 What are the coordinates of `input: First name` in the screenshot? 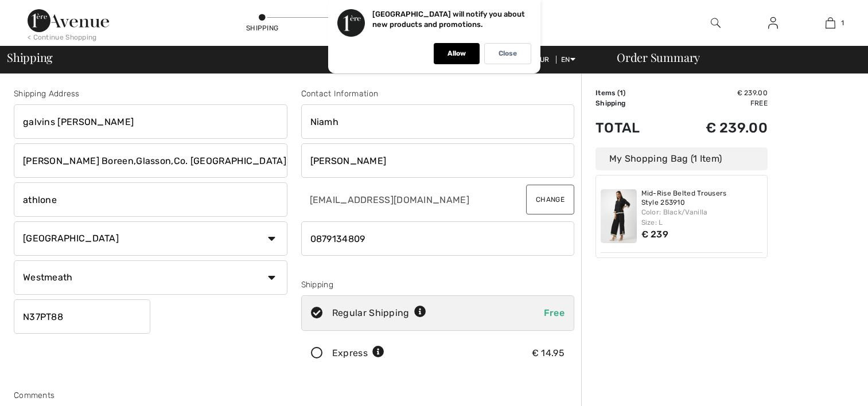 It's located at (438, 121).